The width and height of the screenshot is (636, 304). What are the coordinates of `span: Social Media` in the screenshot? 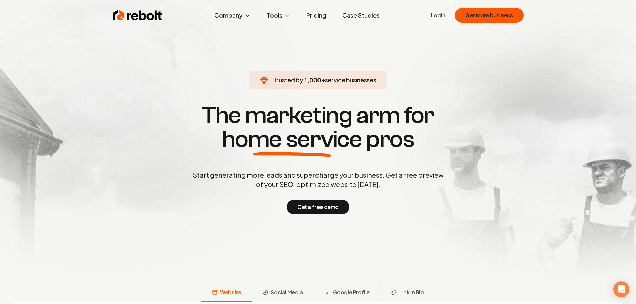 It's located at (287, 292).